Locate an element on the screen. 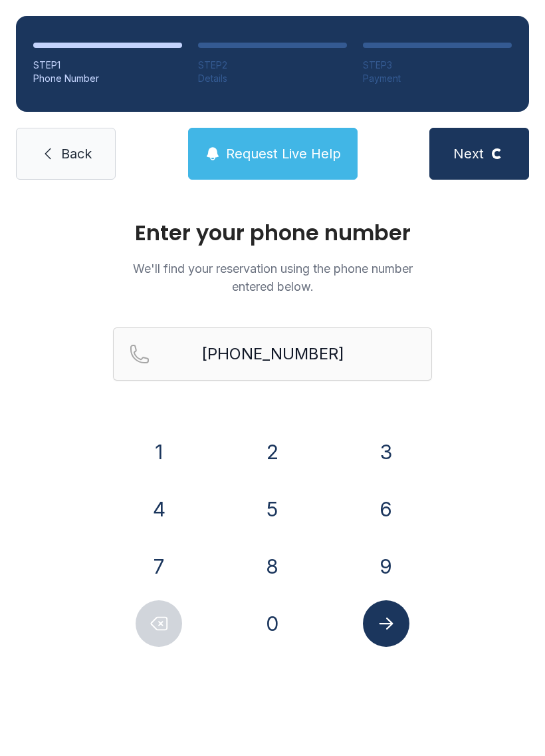 The image size is (545, 756). button: Delete number is located at coordinates (159, 624).